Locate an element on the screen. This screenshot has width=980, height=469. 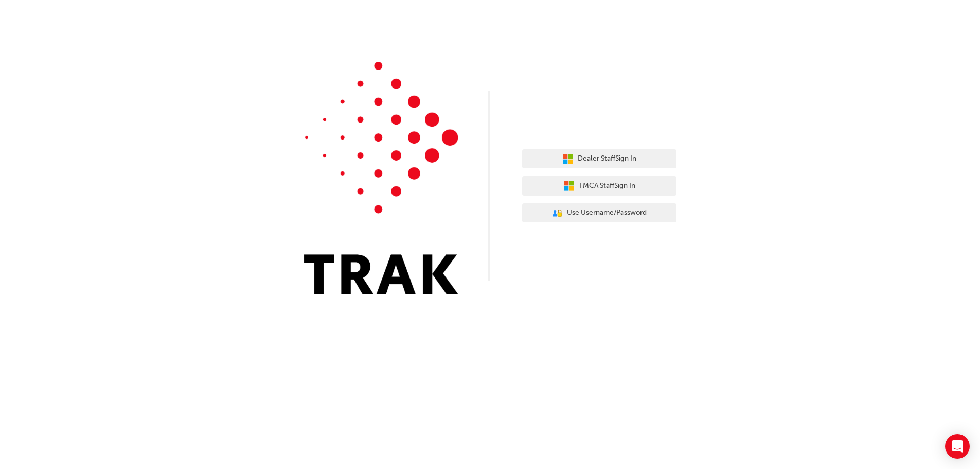
span: Use Username/Password is located at coordinates (606, 213).